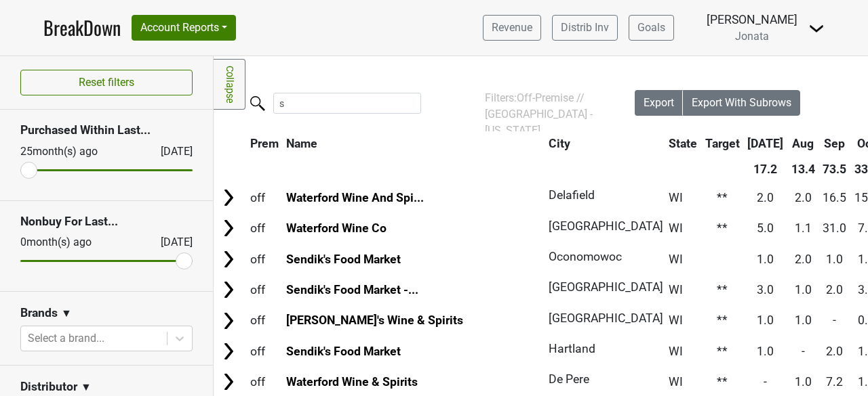 The image size is (868, 396). Describe the element at coordinates (741, 102) in the screenshot. I see `span: Export With Subrows` at that location.